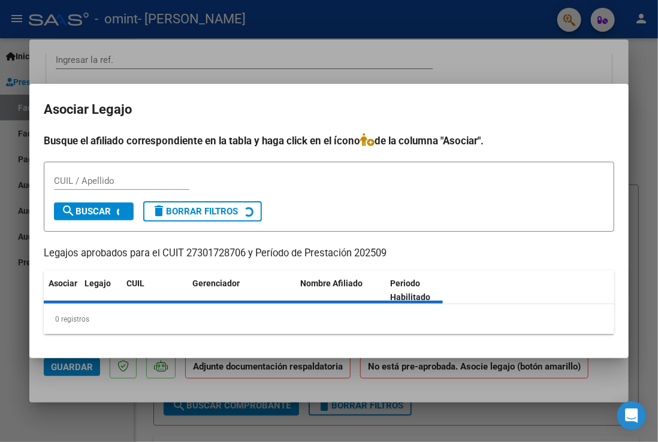  What do you see at coordinates (93, 211) in the screenshot?
I see `button: Buscar` at bounding box center [93, 211].